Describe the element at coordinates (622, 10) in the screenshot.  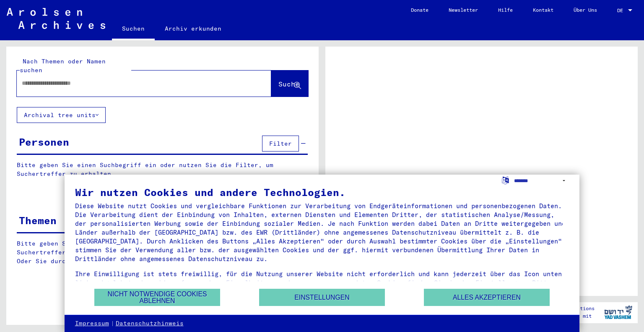
I see `span: DE` at that location.